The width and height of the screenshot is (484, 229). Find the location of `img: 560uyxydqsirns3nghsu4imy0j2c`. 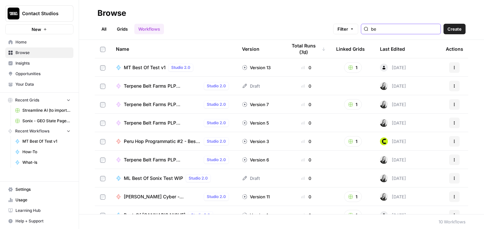

img: 560uyxydqsirns3nghsu4imy0j2c is located at coordinates (384, 141).